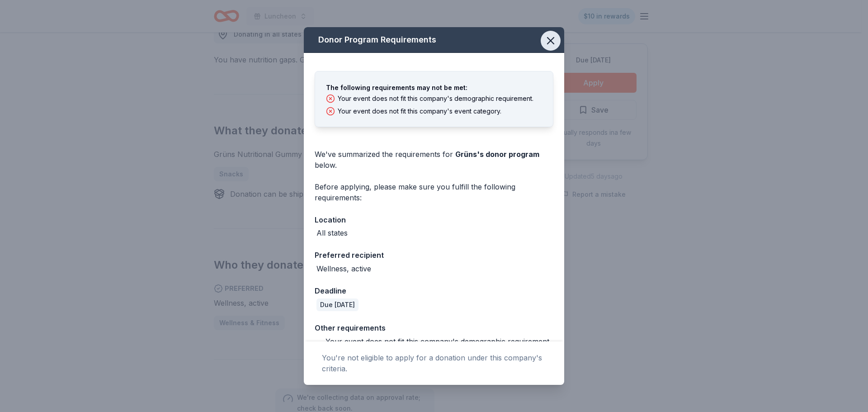 The width and height of the screenshot is (868, 412). I want to click on div: Deadline, so click(434, 291).